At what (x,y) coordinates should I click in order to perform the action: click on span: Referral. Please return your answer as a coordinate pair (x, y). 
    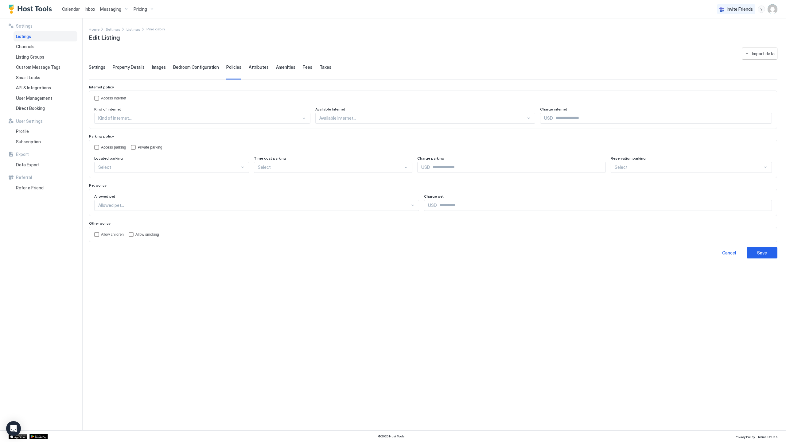
    Looking at the image, I should click on (24, 177).